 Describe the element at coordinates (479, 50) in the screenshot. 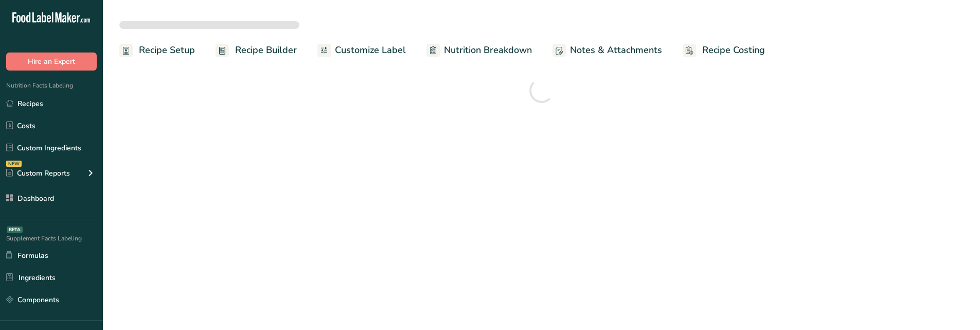

I see `a: Nutrition Breakdown` at that location.